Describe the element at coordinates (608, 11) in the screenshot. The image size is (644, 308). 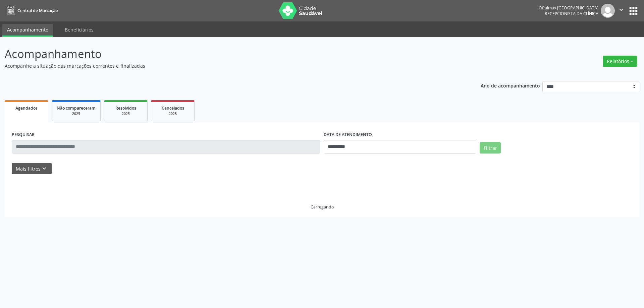
I see `img: img` at that location.